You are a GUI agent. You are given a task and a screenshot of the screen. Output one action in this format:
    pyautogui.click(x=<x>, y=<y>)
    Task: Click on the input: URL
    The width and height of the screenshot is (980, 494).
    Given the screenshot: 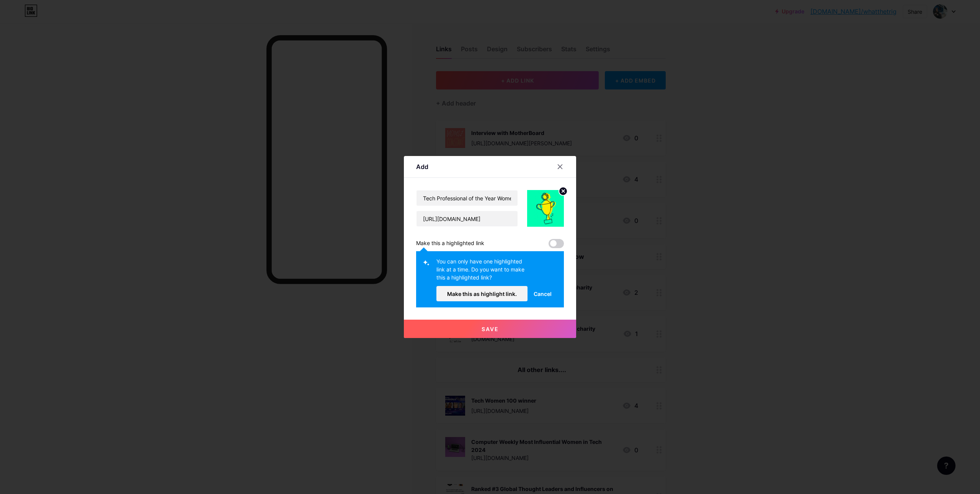 What is the action you would take?
    pyautogui.click(x=467, y=219)
    